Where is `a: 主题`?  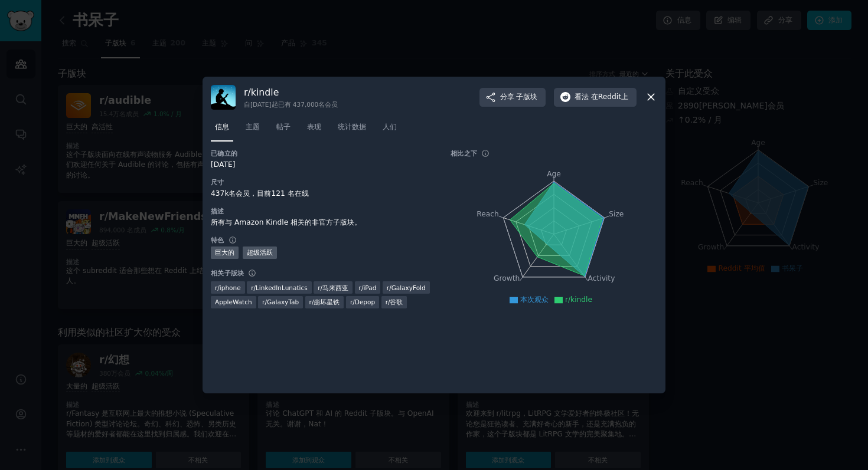
a: 主题 is located at coordinates (253, 130).